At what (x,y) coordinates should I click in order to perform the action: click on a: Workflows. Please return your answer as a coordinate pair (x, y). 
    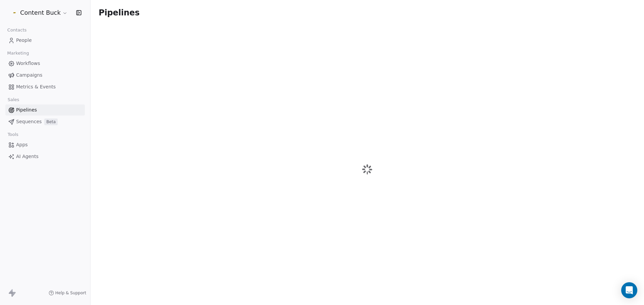
    Looking at the image, I should click on (45, 63).